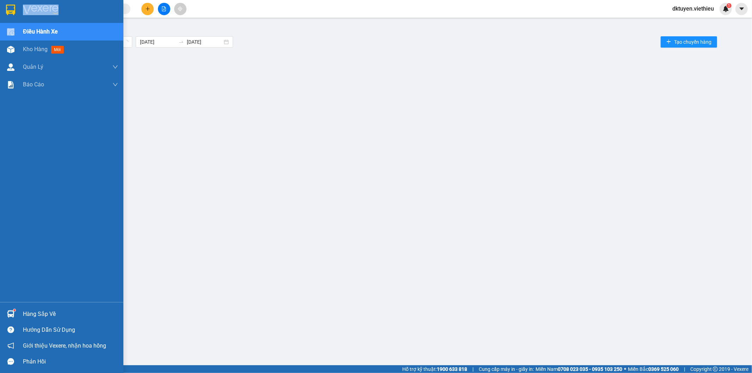  I want to click on span: Báo cáo, so click(33, 84).